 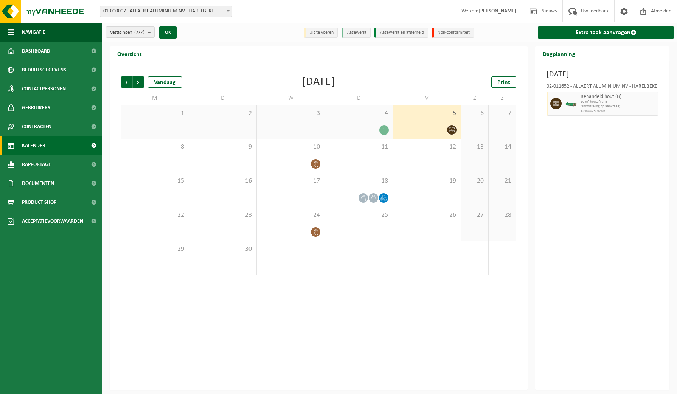 What do you see at coordinates (155, 98) in the screenshot?
I see `td: M` at bounding box center [155, 98].